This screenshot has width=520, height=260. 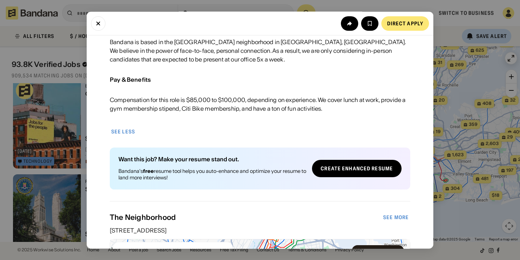 I want to click on div: Direct Apply, so click(x=405, y=23).